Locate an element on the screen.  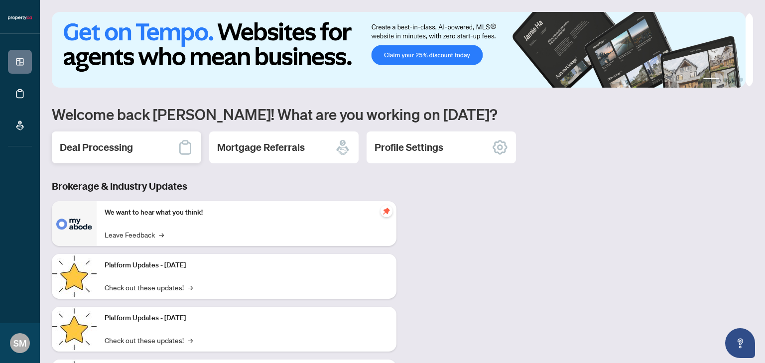
button: 2 is located at coordinates (725, 80).